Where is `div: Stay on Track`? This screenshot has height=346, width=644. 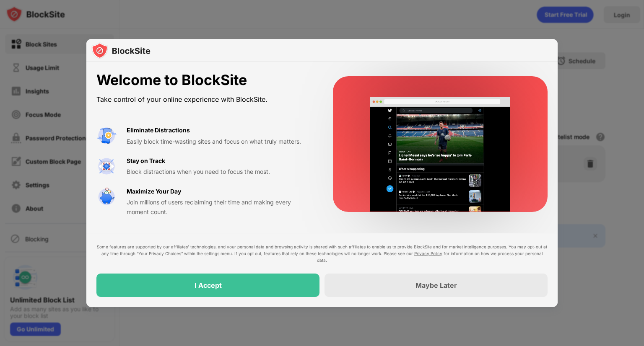 div: Stay on Track is located at coordinates (146, 160).